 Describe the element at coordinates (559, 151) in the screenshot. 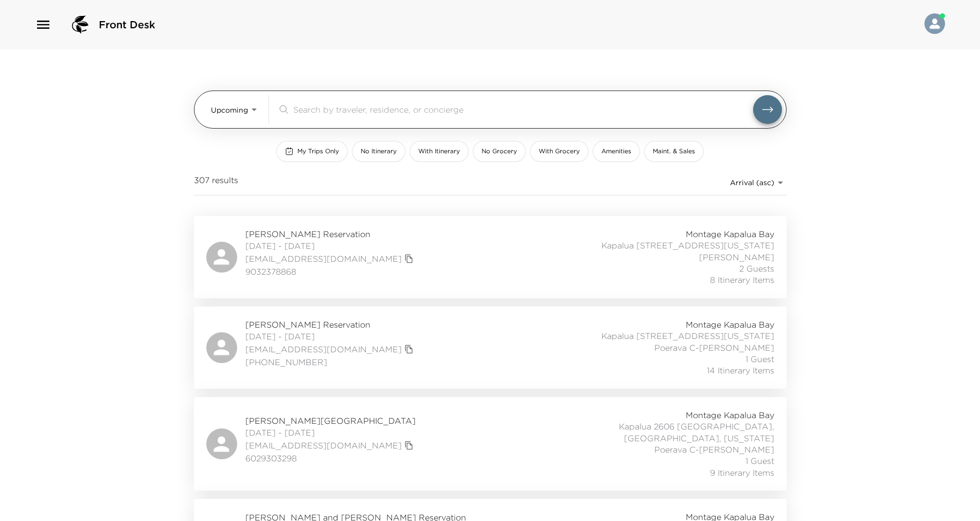

I see `button: With Grocery` at that location.